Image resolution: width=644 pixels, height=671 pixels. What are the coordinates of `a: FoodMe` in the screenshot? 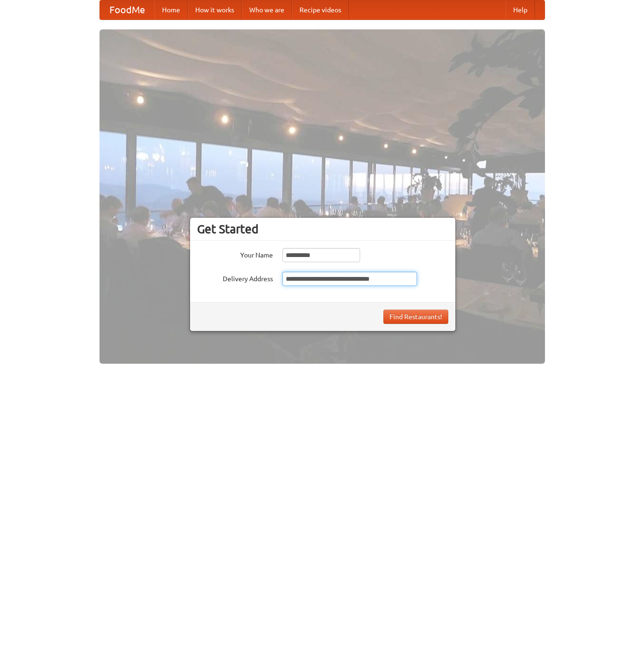 It's located at (127, 10).